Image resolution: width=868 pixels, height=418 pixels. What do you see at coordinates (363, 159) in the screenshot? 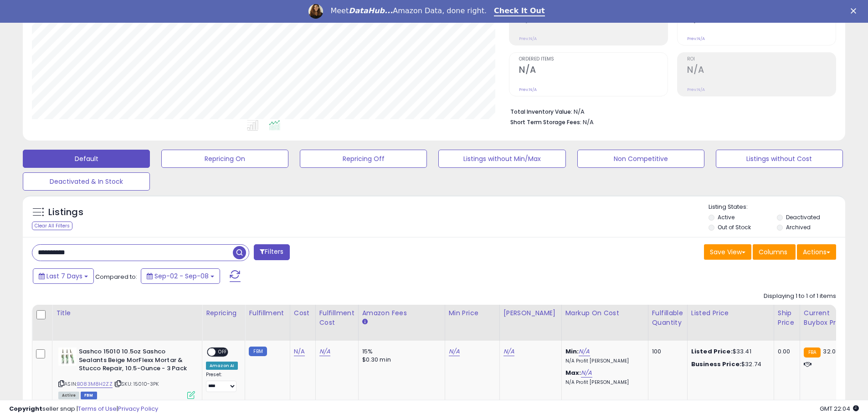
I see `button: Repricing Off` at bounding box center [363, 159].